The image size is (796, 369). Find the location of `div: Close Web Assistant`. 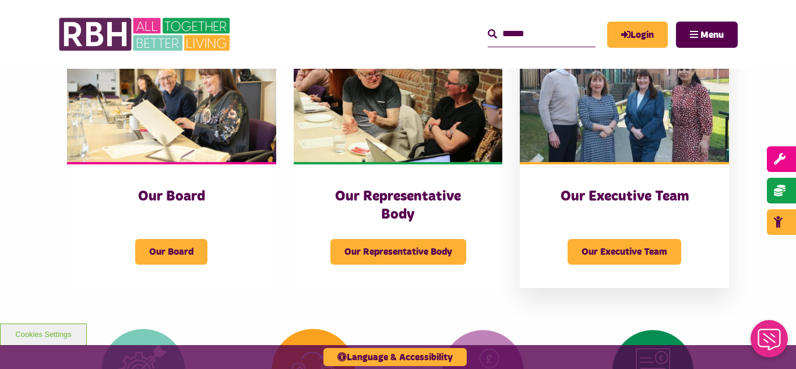

div: Close Web Assistant is located at coordinates (26, 22).